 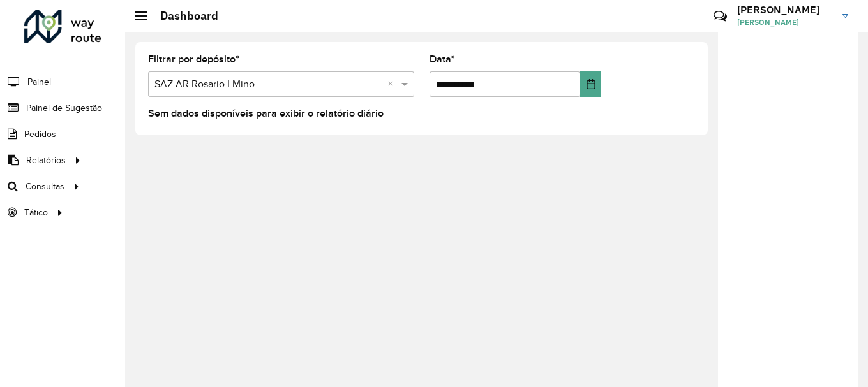 I want to click on button: Choose Date, so click(x=590, y=84).